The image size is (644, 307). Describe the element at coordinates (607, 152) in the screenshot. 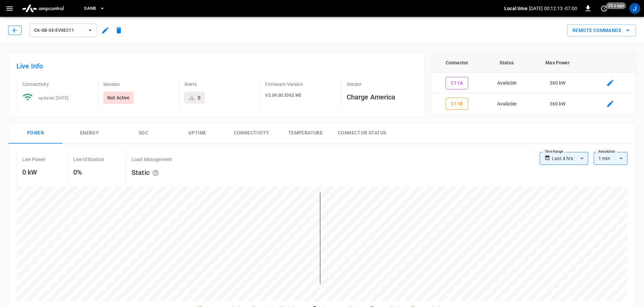

I see `label: Resolution` at that location.